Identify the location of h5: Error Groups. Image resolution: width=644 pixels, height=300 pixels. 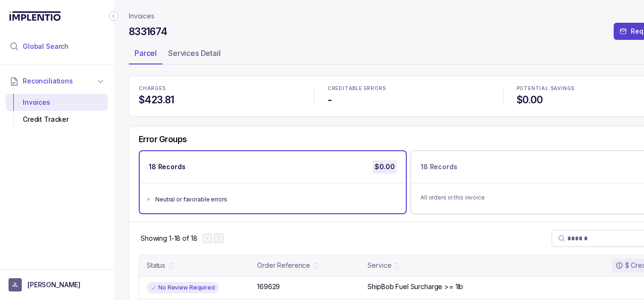
(163, 139).